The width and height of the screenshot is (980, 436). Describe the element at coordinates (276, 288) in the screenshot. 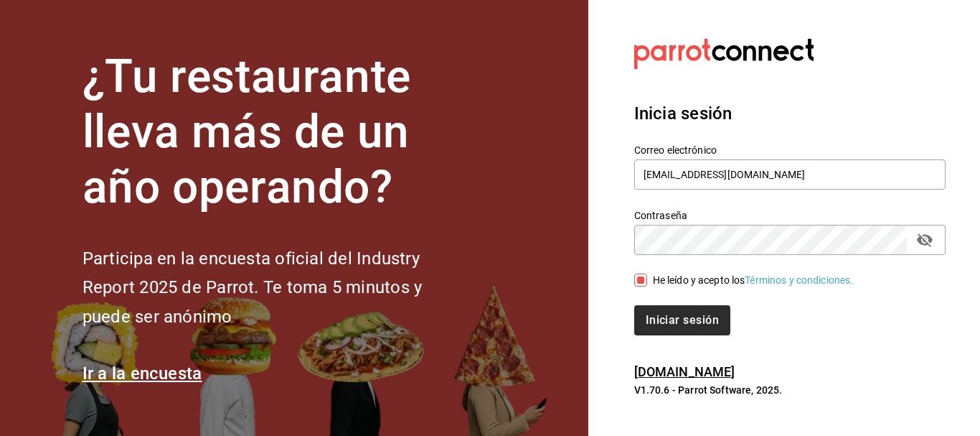

I see `h2: Participa en la encuesta oficial del Industry Report 2025 de Parrot. Te toma 5 minutos y puede se...` at that location.